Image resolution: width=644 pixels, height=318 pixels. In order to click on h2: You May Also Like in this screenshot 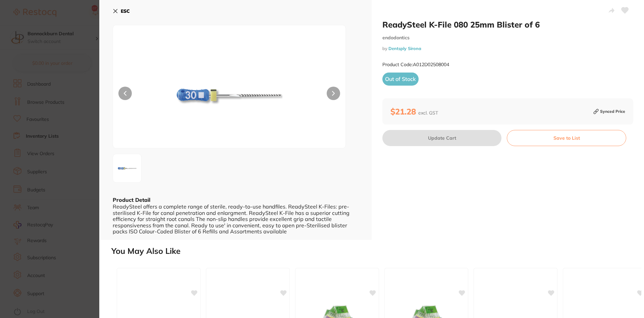, I will do `click(376, 251)`.